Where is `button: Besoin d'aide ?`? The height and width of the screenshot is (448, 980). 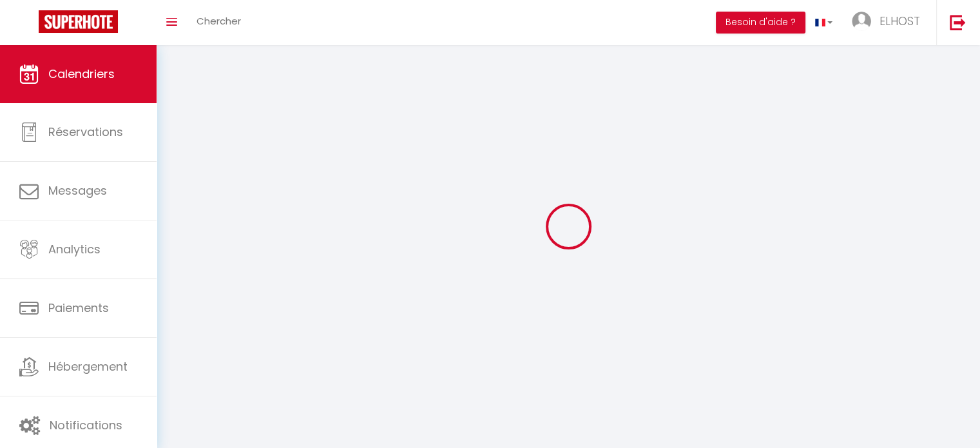
button: Besoin d'aide ? is located at coordinates (760, 23).